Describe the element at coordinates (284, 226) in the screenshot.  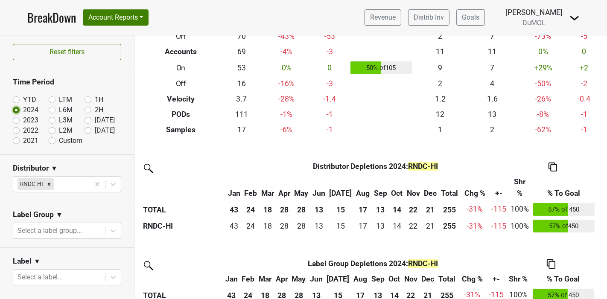
I see `td: 27.6` at that location.